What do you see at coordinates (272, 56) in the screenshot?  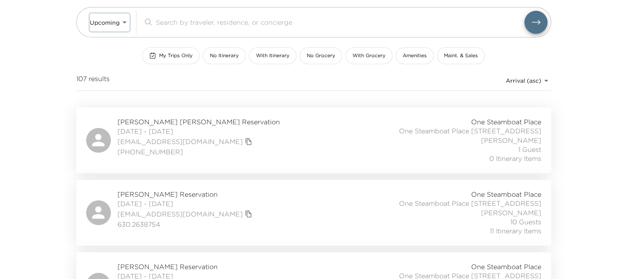 I see `button: With Itinerary` at bounding box center [272, 56].